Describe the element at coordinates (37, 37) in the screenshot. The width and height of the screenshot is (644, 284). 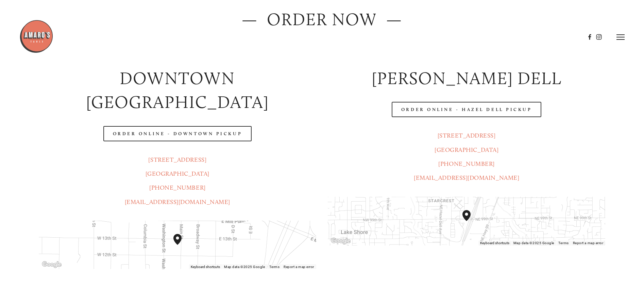
I see `img: Amaro's Table` at that location.